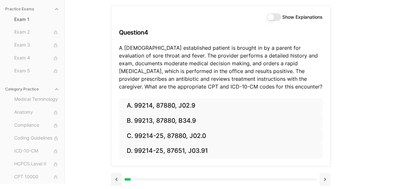  I want to click on button: A. 99214, 87880, J02.9, so click(221, 106).